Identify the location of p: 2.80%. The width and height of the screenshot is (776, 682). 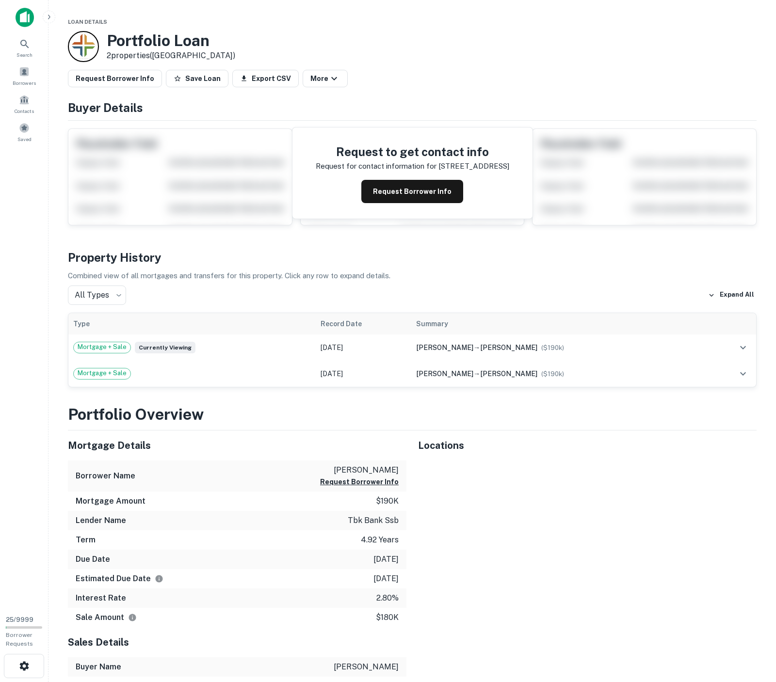
(387, 598).